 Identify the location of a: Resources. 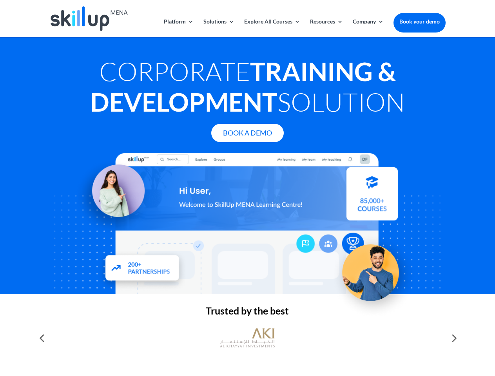
(326, 28).